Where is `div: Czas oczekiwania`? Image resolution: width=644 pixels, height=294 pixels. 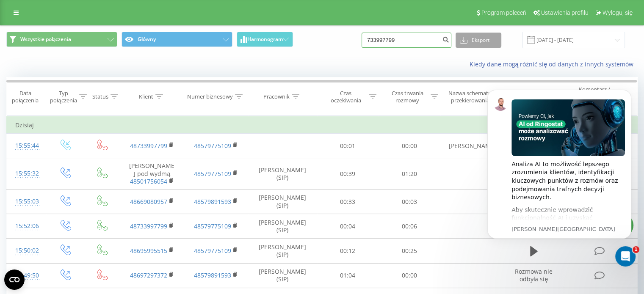
div: Czas oczekiwania is located at coordinates (346, 97).